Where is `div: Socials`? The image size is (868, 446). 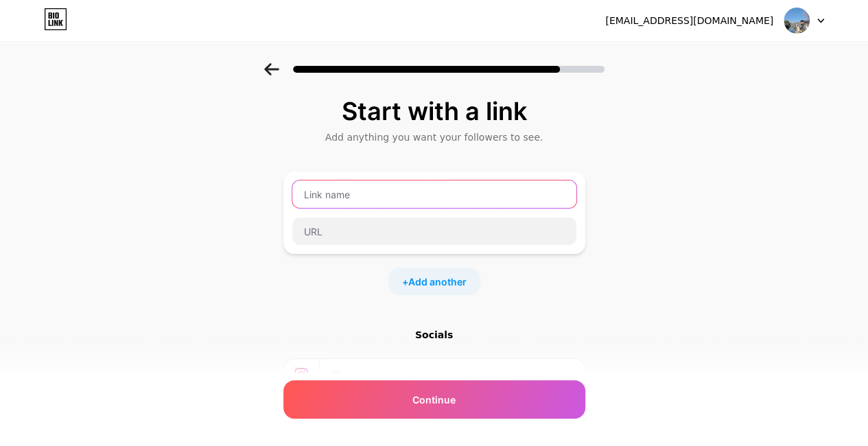 div: Socials is located at coordinates (434, 334).